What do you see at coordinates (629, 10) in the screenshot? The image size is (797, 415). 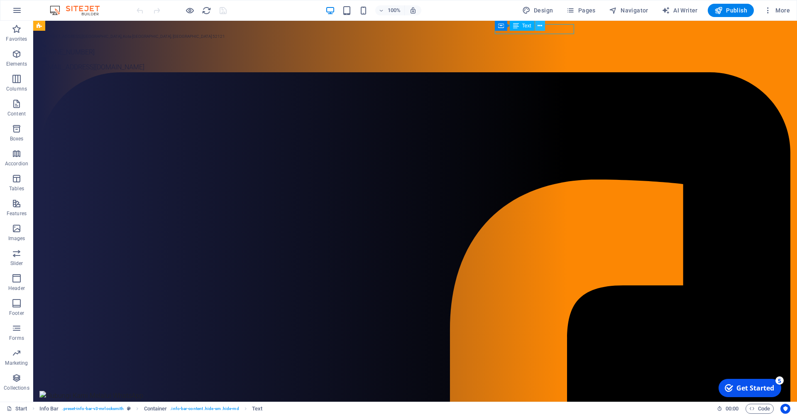 I see `span: Navigator` at bounding box center [629, 10].